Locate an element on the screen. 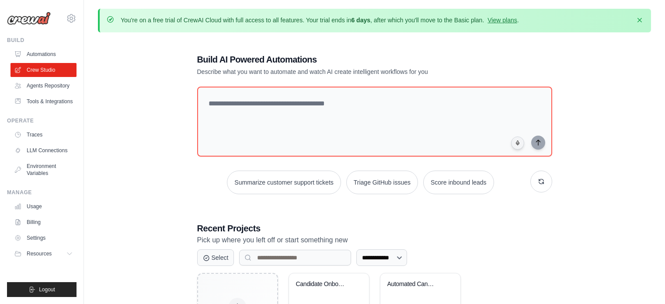  h3: Recent Projects is located at coordinates (375, 228).